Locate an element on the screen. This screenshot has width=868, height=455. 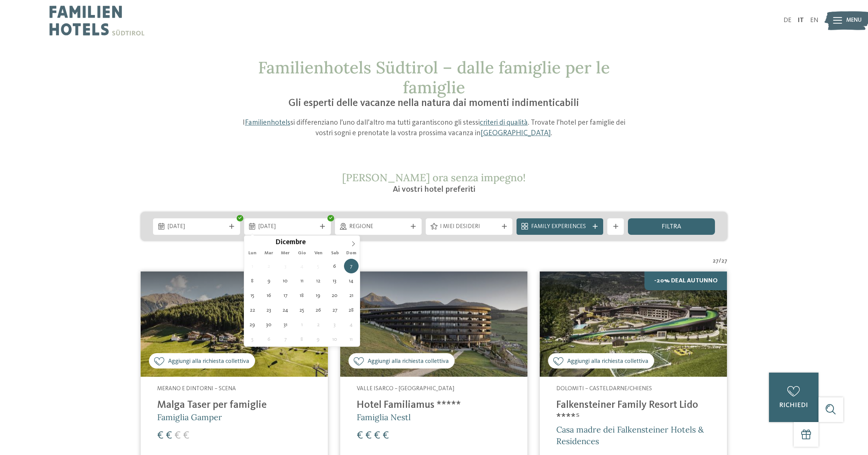
span: Gennaio 10, 2026 is located at coordinates (335, 339).